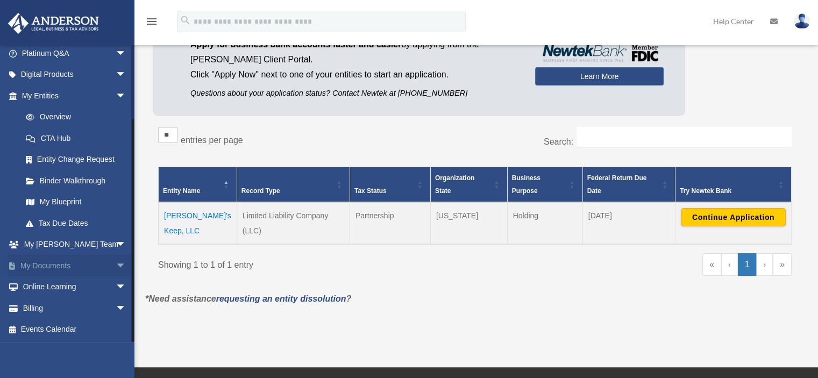 Image resolution: width=818 pixels, height=378 pixels. Describe the element at coordinates (261, 191) in the screenshot. I see `span: Record Type` at that location.